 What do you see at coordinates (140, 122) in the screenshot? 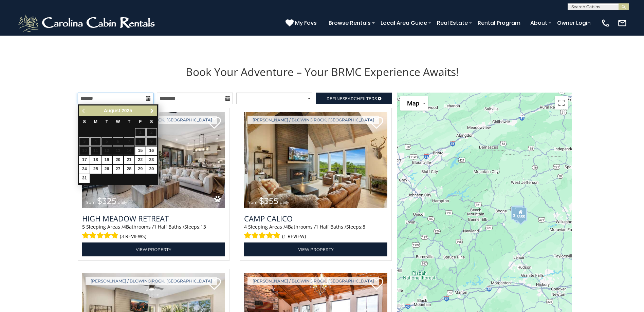
I see `span: Friday` at bounding box center [140, 122].